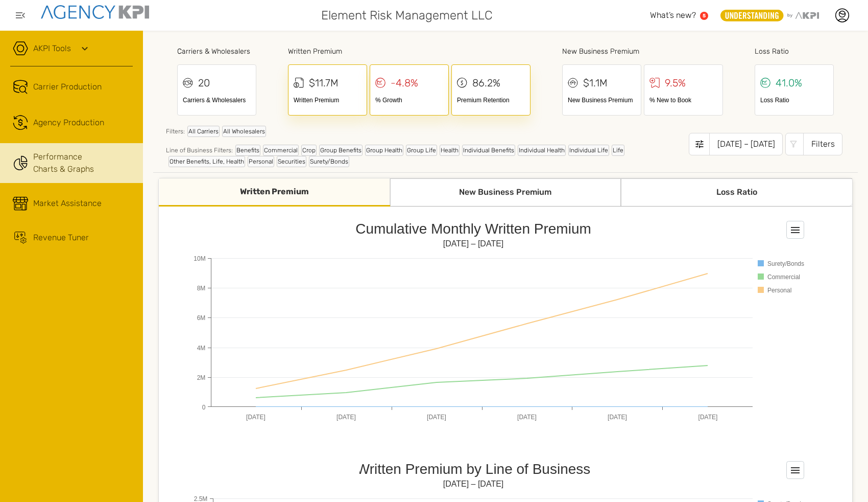  Describe the element at coordinates (542, 150) in the screenshot. I see `div: Individual Health` at that location.